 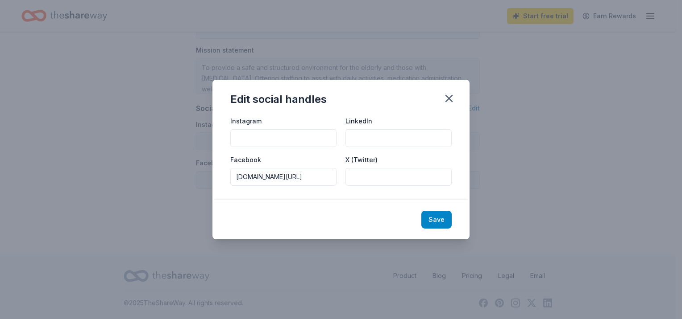 What do you see at coordinates (436, 220) in the screenshot?
I see `button: Save` at bounding box center [436, 220].